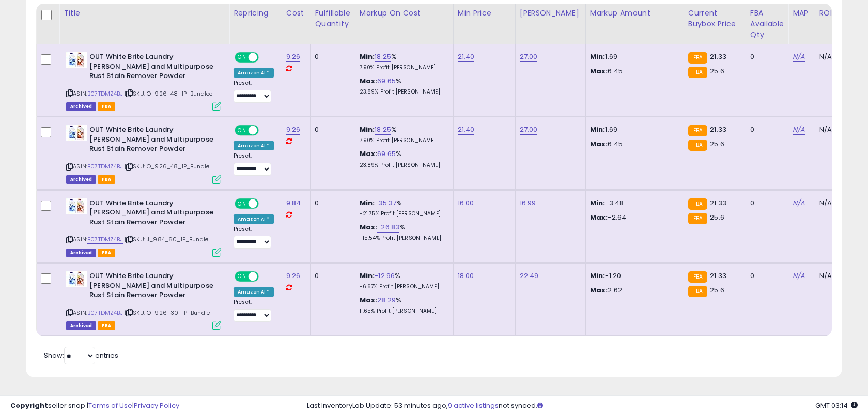 This screenshot has height=416, width=868. I want to click on p: -3.48, so click(633, 203).